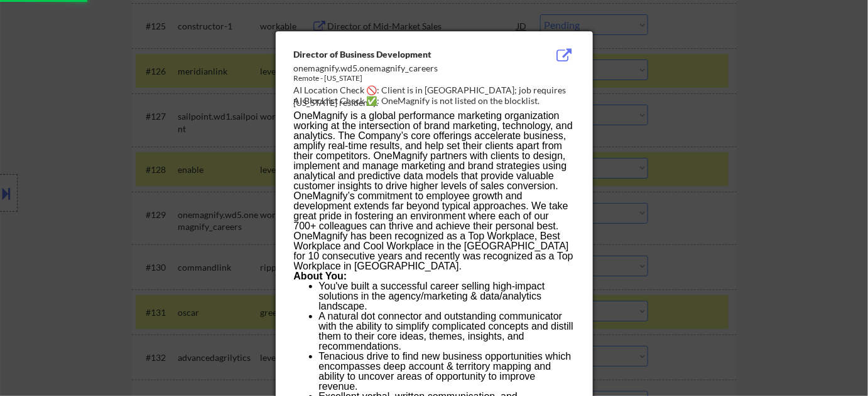 The width and height of the screenshot is (868, 396). What do you see at coordinates (446, 332) in the screenshot?
I see `li: A natural dot connector and outstanding communicator with the ability to simplify complicated con...` at bounding box center [446, 332].